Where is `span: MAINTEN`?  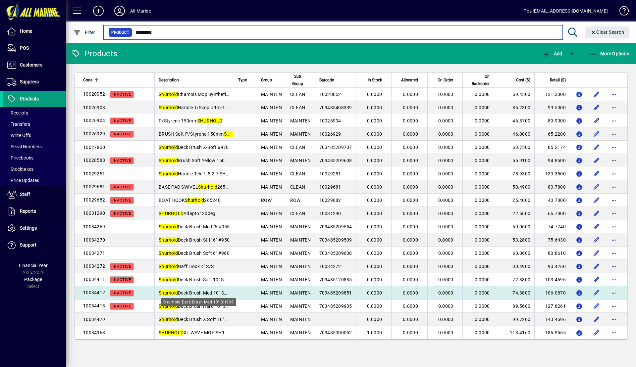
span: MAINTEN is located at coordinates (300, 134).